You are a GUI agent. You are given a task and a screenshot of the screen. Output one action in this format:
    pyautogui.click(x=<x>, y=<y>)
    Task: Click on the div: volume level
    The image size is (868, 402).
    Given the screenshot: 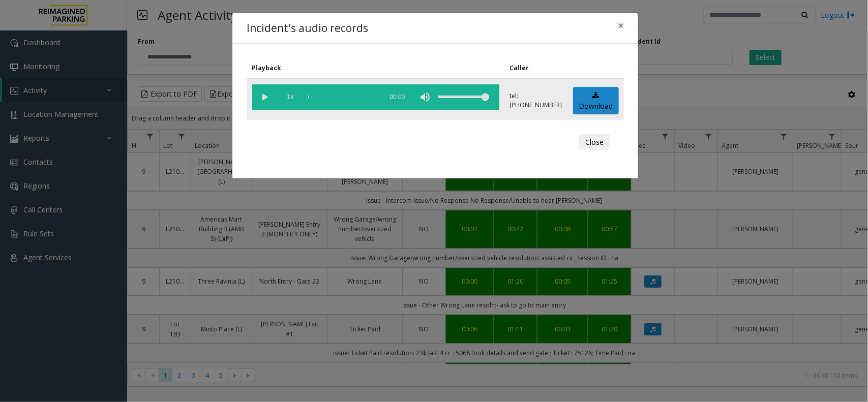 What is the action you would take?
    pyautogui.click(x=464, y=98)
    